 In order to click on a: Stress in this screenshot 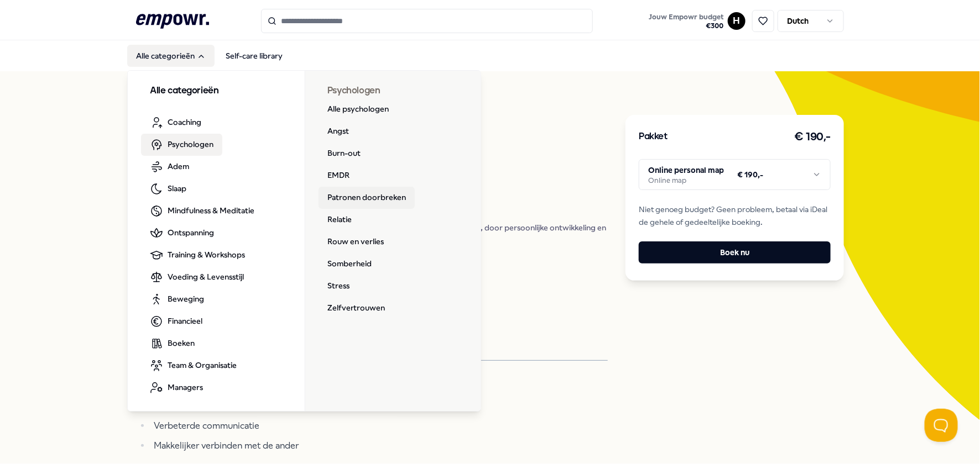, I will do `click(339, 286)`.